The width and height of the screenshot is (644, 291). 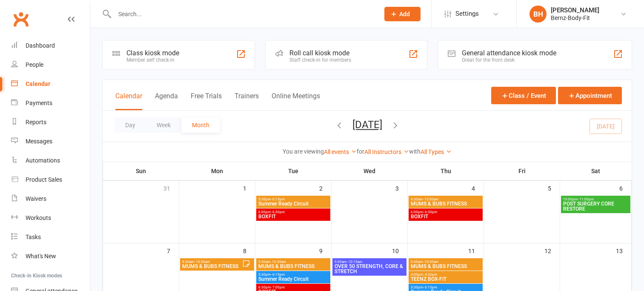 What do you see at coordinates (21, 19) in the screenshot?
I see `a: Clubworx` at bounding box center [21, 19].